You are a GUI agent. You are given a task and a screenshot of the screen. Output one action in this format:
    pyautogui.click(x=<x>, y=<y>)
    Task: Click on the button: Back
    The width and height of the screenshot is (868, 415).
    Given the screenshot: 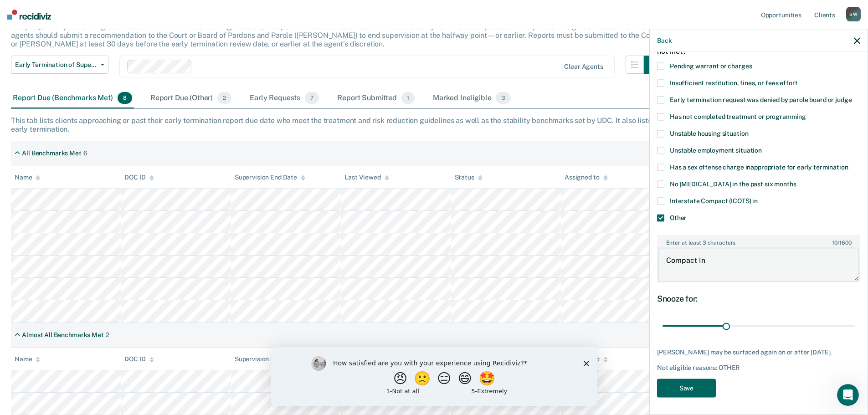 What is the action you would take?
    pyautogui.click(x=664, y=40)
    